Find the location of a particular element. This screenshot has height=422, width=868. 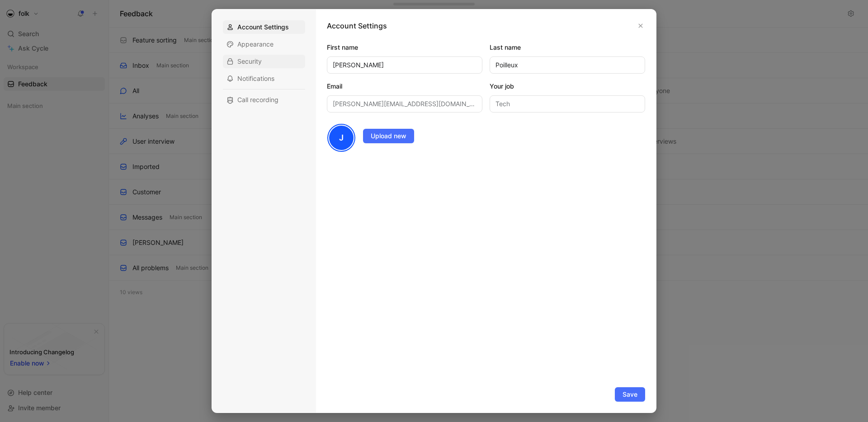

div: Security is located at coordinates (264, 61).